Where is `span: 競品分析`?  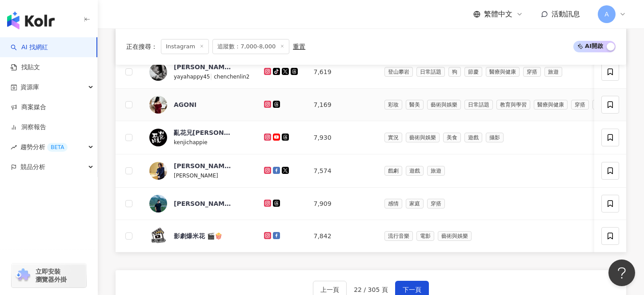
span: 競品分析 is located at coordinates (33, 167).